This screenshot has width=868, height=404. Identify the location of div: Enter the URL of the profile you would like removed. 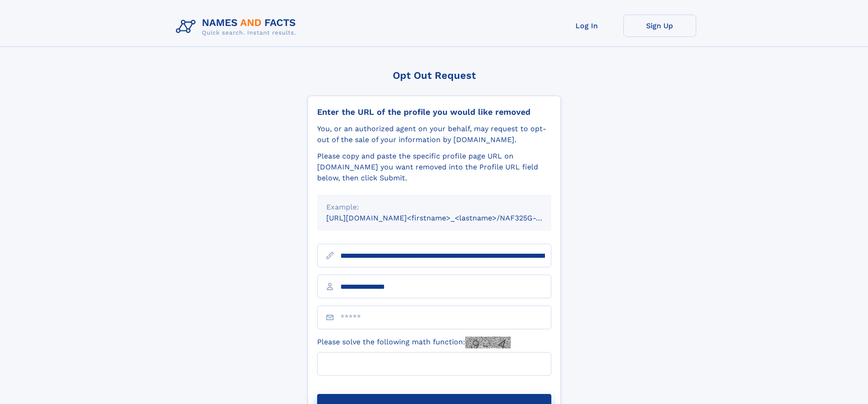
(434, 112).